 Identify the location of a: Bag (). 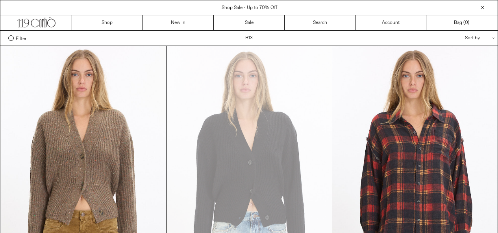
(462, 23).